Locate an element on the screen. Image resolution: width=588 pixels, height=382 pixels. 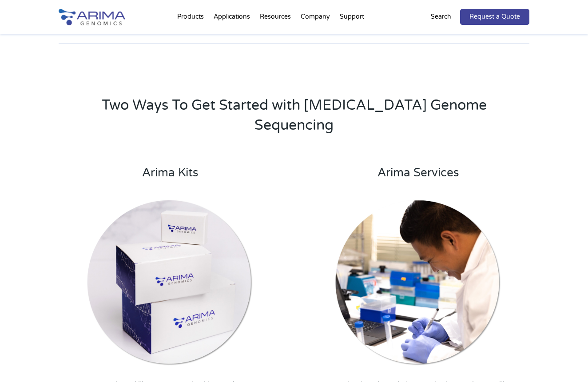
h3: Arima Services is located at coordinates (418, 176).